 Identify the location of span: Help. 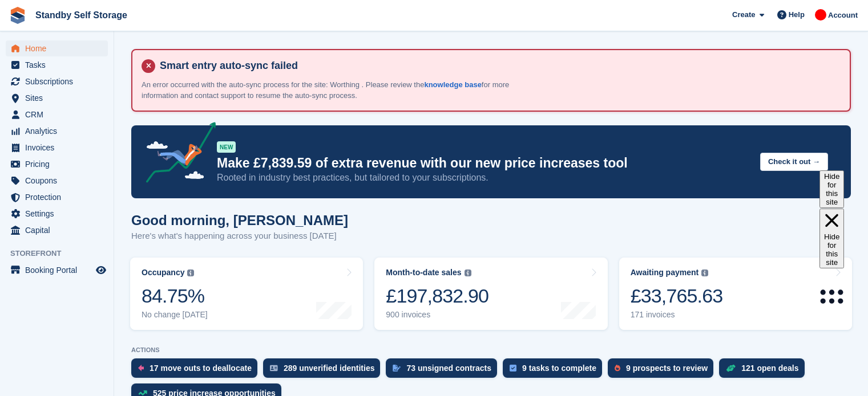
(797, 15).